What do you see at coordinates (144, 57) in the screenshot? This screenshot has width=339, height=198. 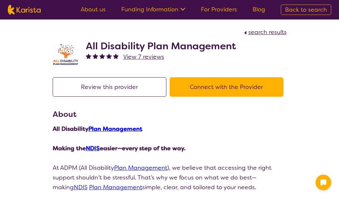 I see `span: View 7 reviews` at bounding box center [144, 57].